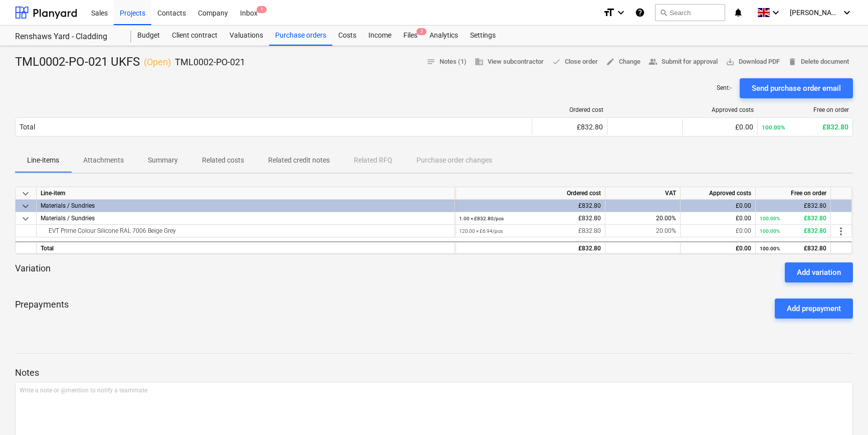 This screenshot has width=868, height=435. Describe the element at coordinates (819, 272) in the screenshot. I see `div: Add variation` at that location.